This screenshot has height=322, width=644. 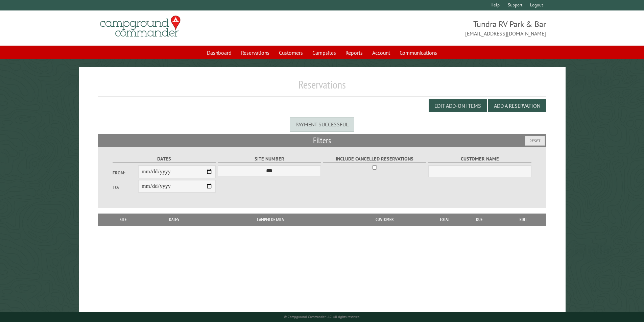 I want to click on th: Camper Details, so click(x=271, y=220).